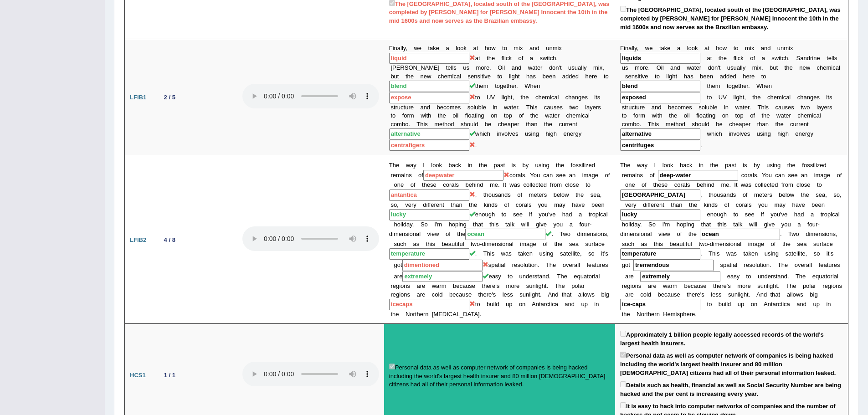 The width and height of the screenshot is (868, 415). Describe the element at coordinates (666, 48) in the screenshot. I see `b: k` at that location.